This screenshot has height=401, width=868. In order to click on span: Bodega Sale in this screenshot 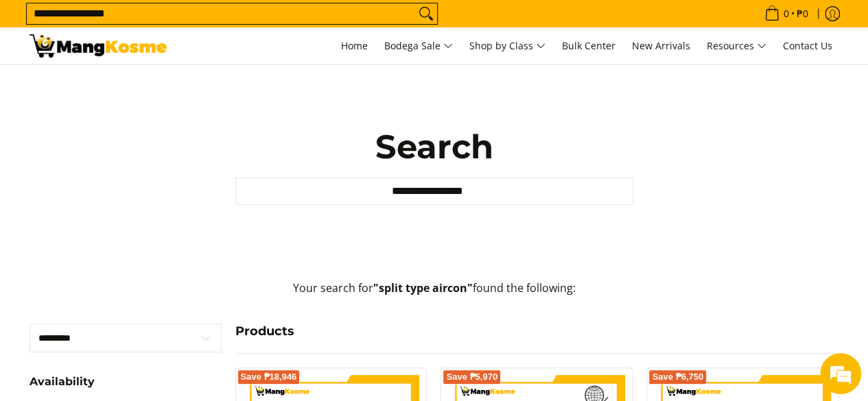, I will do `click(419, 46)`.